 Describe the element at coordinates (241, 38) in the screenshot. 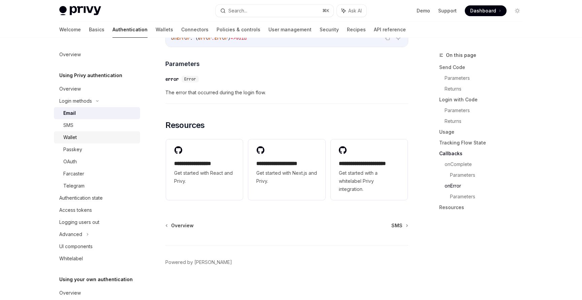

I see `span: void` at that location.